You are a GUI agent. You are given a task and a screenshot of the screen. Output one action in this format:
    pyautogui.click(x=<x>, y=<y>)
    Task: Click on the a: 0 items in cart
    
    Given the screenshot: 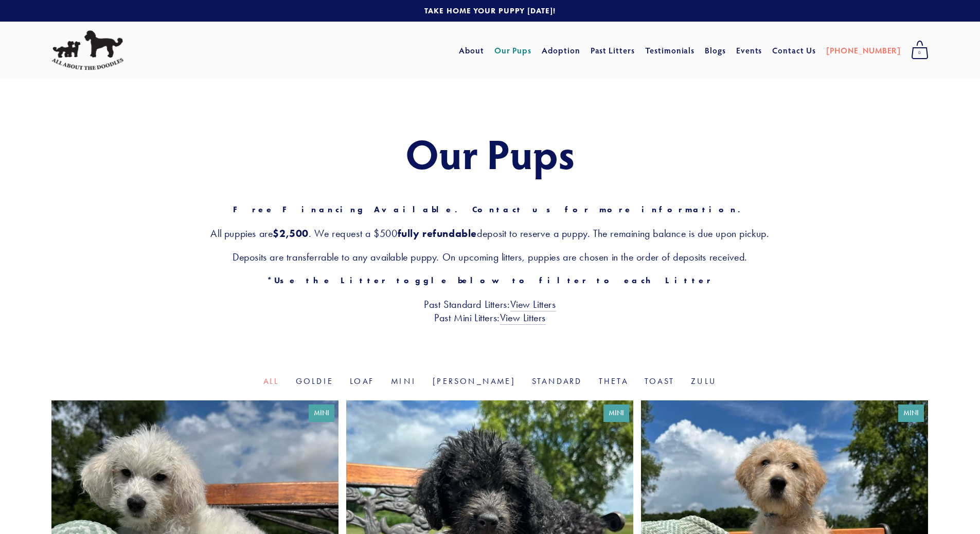 What is the action you would take?
    pyautogui.click(x=920, y=50)
    